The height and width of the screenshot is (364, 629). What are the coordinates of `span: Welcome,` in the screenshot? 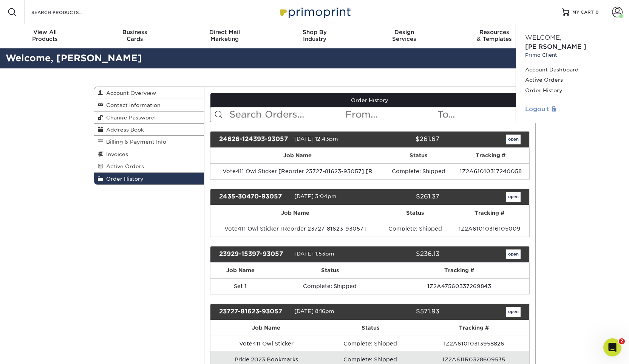 It's located at (543, 37).